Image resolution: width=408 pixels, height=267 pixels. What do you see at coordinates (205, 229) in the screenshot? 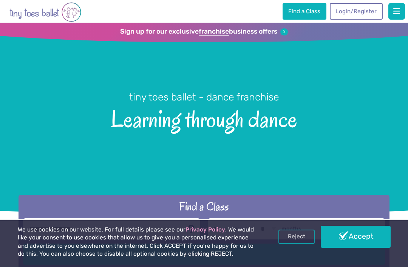
I see `a: Privacy Policy` at bounding box center [205, 229].